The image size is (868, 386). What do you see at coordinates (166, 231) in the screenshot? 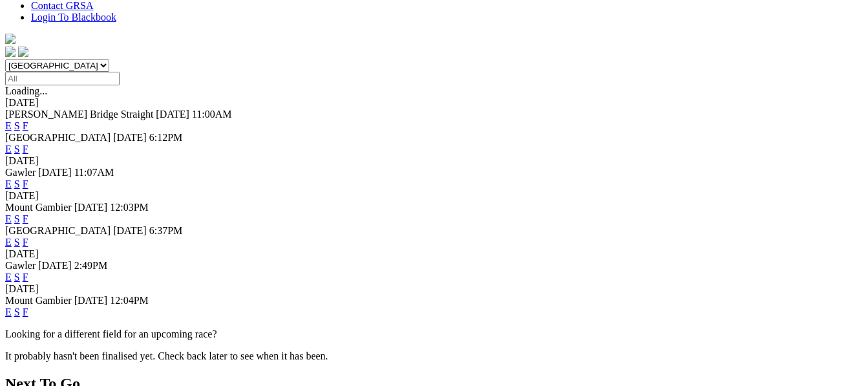
I see `span: 6:37PM` at bounding box center [166, 231].